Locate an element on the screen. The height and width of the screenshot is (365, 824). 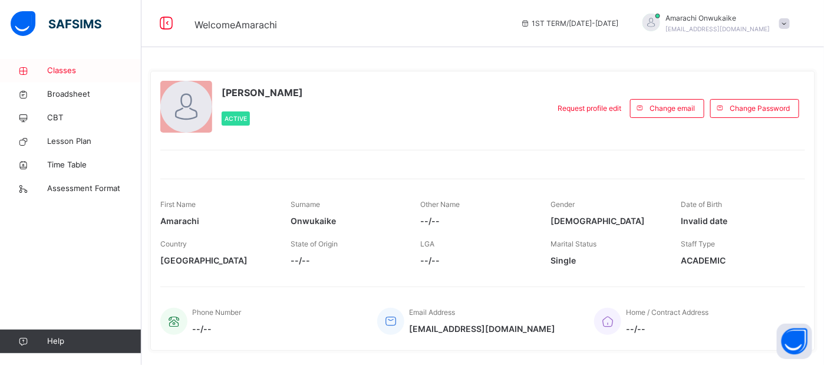
span: Country is located at coordinates (173, 243).